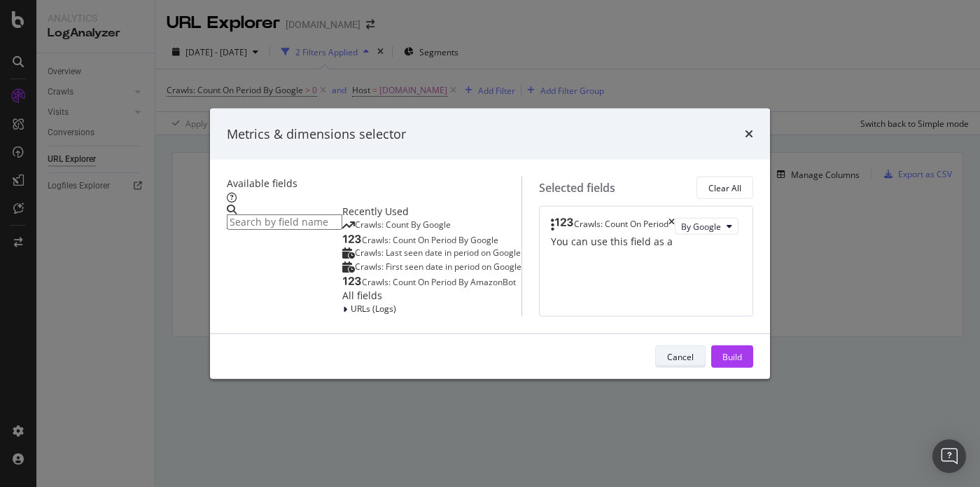 This screenshot has height=487, width=980. I want to click on span: Crawls: Count On Period By Google, so click(429, 239).